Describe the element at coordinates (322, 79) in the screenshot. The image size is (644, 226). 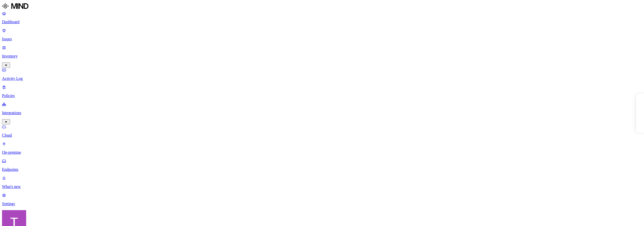
I see `p: Activity Log` at that location.